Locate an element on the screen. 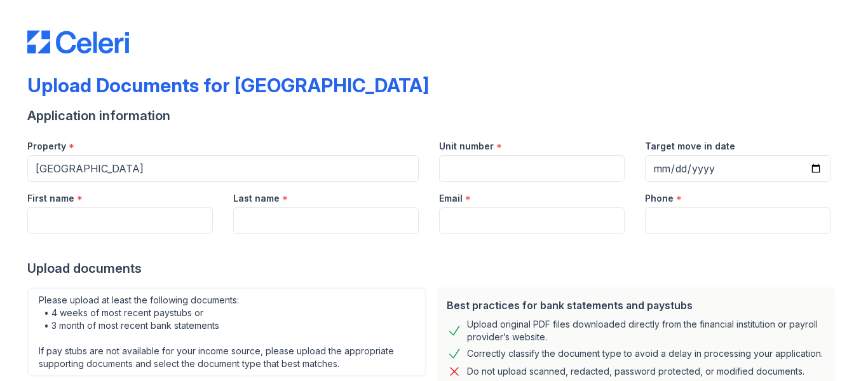  img: CE_Logo_Blue-a8612792a0a2168367f1c8372b55b34899dd931a85d93a1a3d3e32e68fde9ad4.png is located at coordinates (79, 42).